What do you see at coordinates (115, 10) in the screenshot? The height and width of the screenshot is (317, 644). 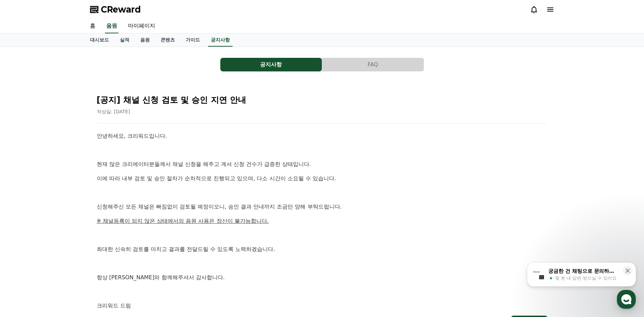 I see `a: CReward` at bounding box center [115, 10].